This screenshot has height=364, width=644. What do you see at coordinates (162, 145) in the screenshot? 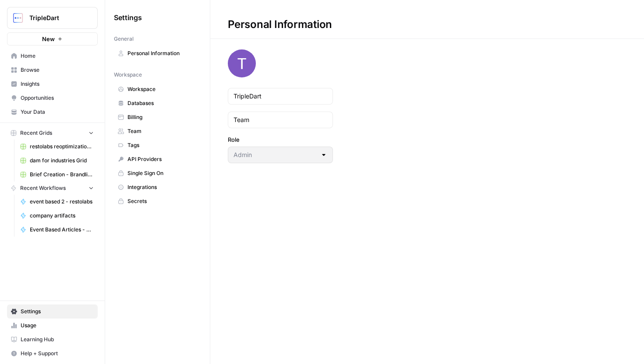
I see `span: Tags` at bounding box center [162, 145].